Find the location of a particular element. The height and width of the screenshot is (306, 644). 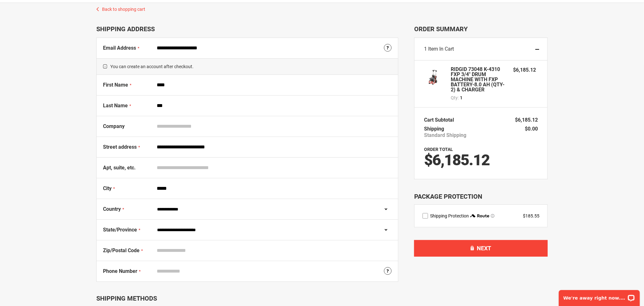

span: $0.00 is located at coordinates (532, 129).